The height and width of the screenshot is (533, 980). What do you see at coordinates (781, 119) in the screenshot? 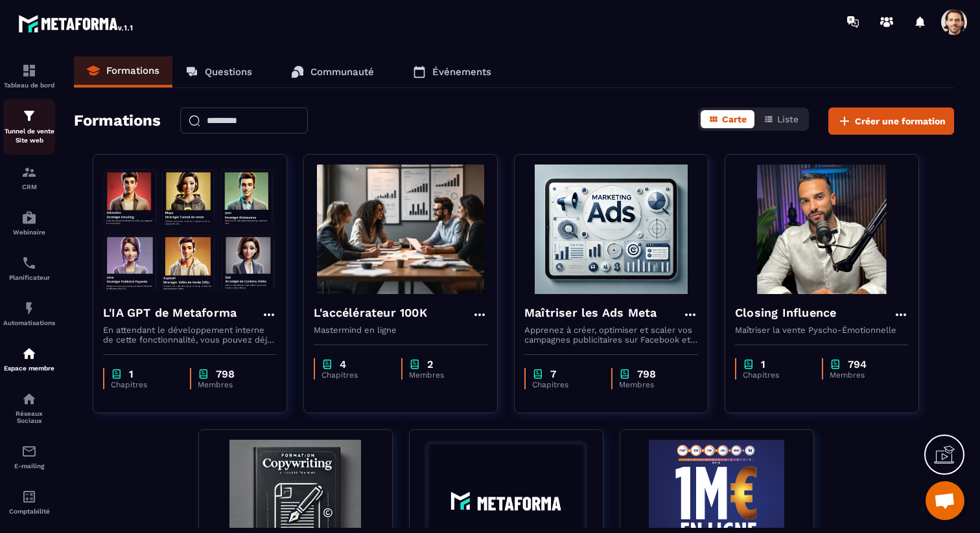
I see `button: Liste` at bounding box center [781, 119].